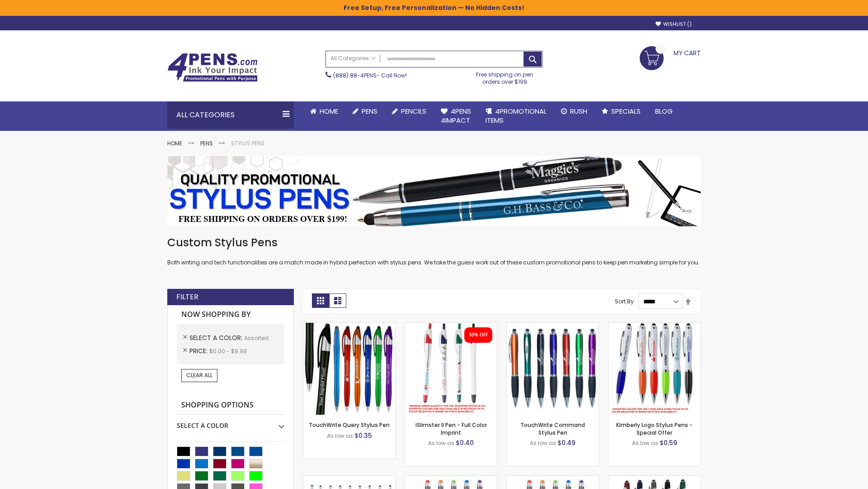  I want to click on a: Blog, so click(664, 112).